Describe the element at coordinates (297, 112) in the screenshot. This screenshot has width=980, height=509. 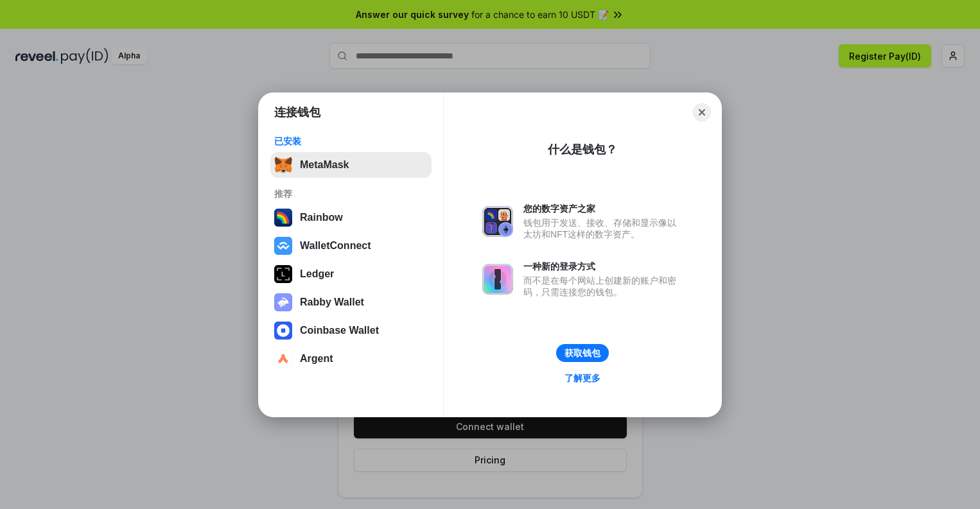
I see `h1: 连接钱包` at that location.